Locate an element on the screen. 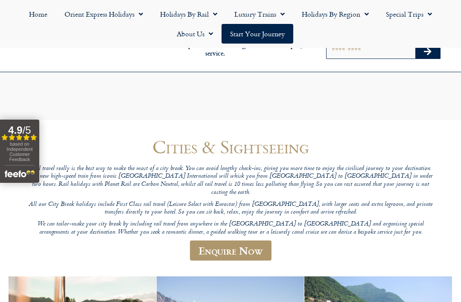 This screenshot has width=461, height=302. a: Holidays by Rail is located at coordinates (189, 14).